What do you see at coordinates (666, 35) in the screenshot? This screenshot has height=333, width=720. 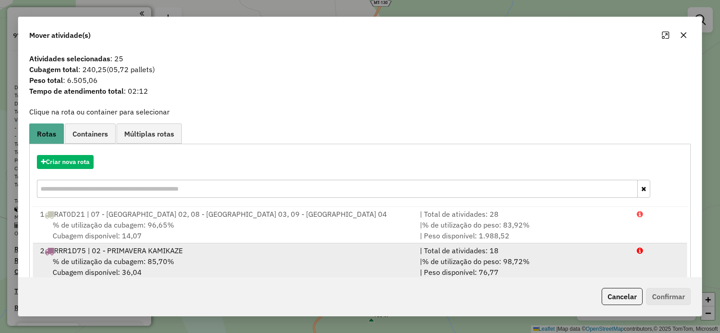 I see `button: Maximize` at bounding box center [666, 35].